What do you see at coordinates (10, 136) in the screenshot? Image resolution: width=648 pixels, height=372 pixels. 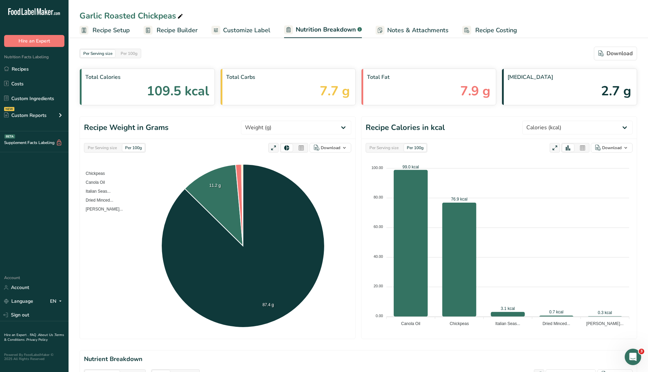 I see `div: BETA` at bounding box center [10, 136].